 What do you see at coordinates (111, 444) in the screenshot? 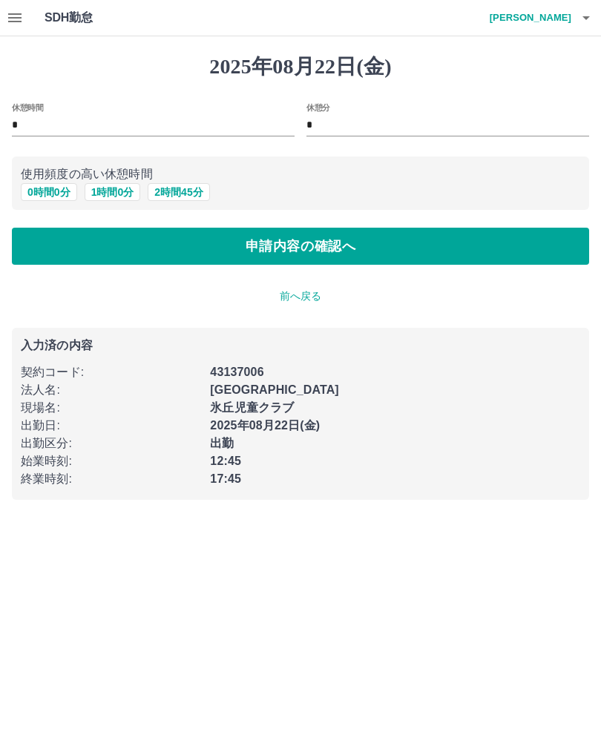
I see `p: 出勤区分 :` at bounding box center [111, 444].